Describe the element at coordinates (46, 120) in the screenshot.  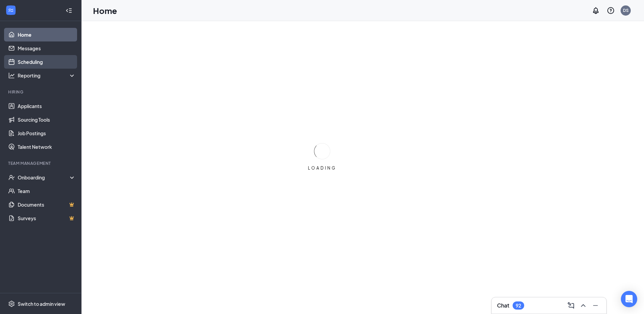
I see `a: Sourcing Tools` at that location.